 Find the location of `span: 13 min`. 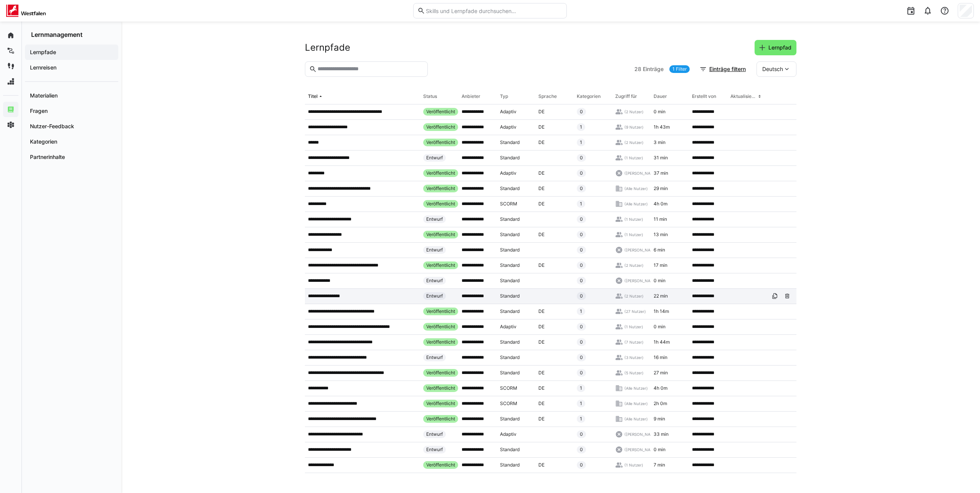

span: 13 min is located at coordinates (661, 234).